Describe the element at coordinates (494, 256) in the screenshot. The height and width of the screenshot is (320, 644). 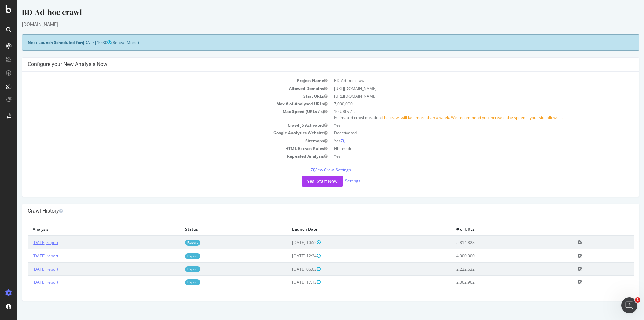
I see `td: 4,000,000` at that location.